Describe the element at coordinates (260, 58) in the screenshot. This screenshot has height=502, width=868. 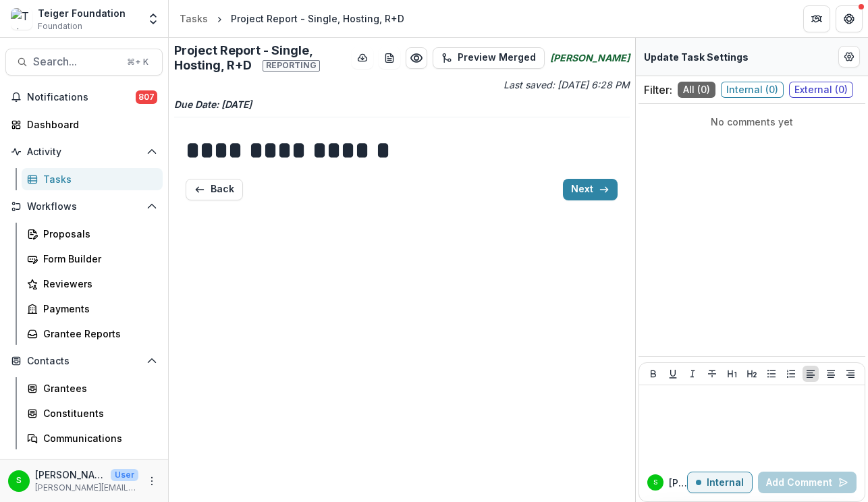
I see `h2: Project Report - Single, Hosting, R+D` at that location.